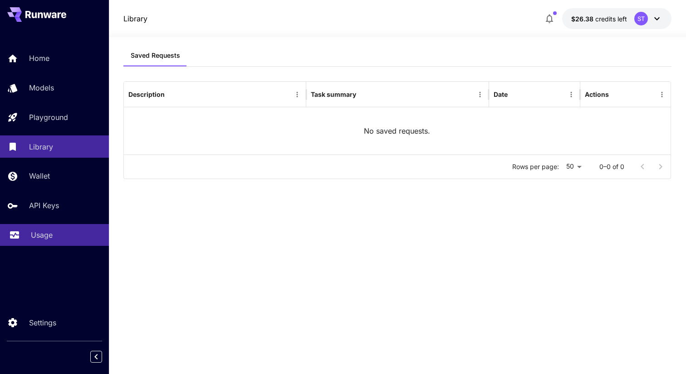 The image size is (686, 374). What do you see at coordinates (41, 88) in the screenshot?
I see `p: Models` at bounding box center [41, 88].